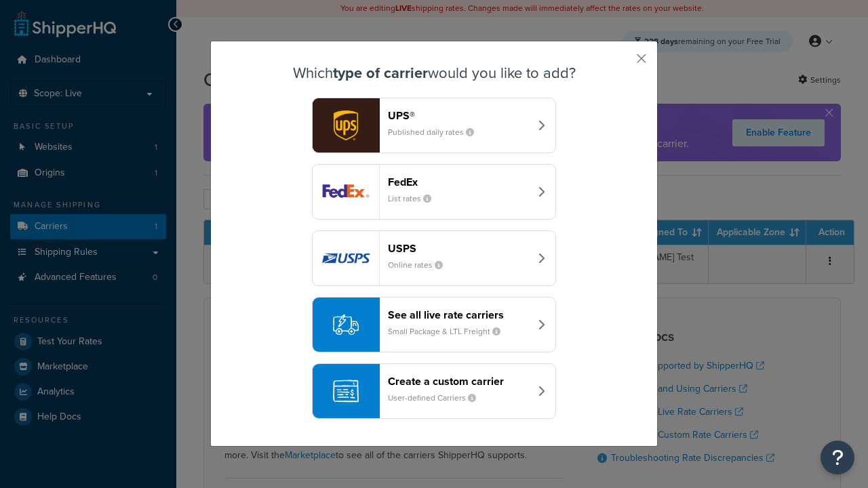 The width and height of the screenshot is (868, 488). Describe the element at coordinates (436, 132) in the screenshot. I see `small: Published daily rates` at that location.